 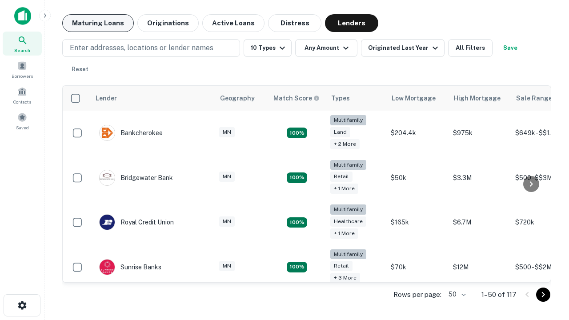 I want to click on div: Healthcare, so click(x=348, y=221).